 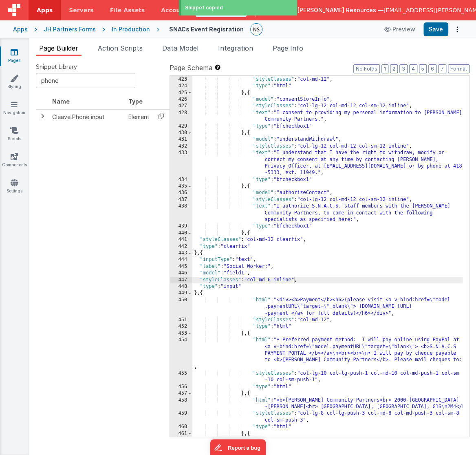 What do you see at coordinates (58, 48) in the screenshot?
I see `span: Page Builder` at bounding box center [58, 48].